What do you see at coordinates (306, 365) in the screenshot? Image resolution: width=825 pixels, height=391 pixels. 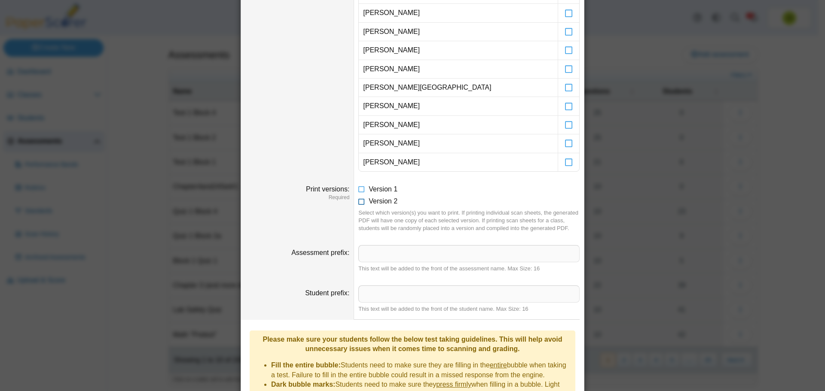 I see `b: Fill the entire bubble:` at bounding box center [306, 365].